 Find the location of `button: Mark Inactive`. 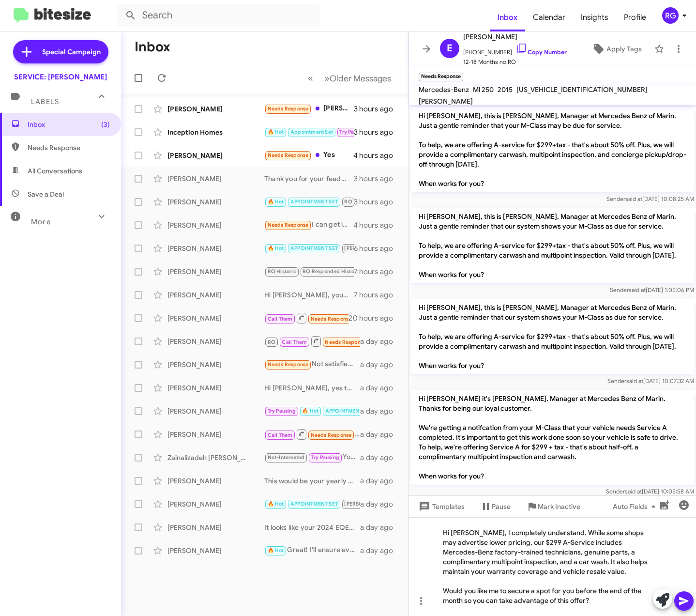

button: Mark Inactive is located at coordinates (553, 507).